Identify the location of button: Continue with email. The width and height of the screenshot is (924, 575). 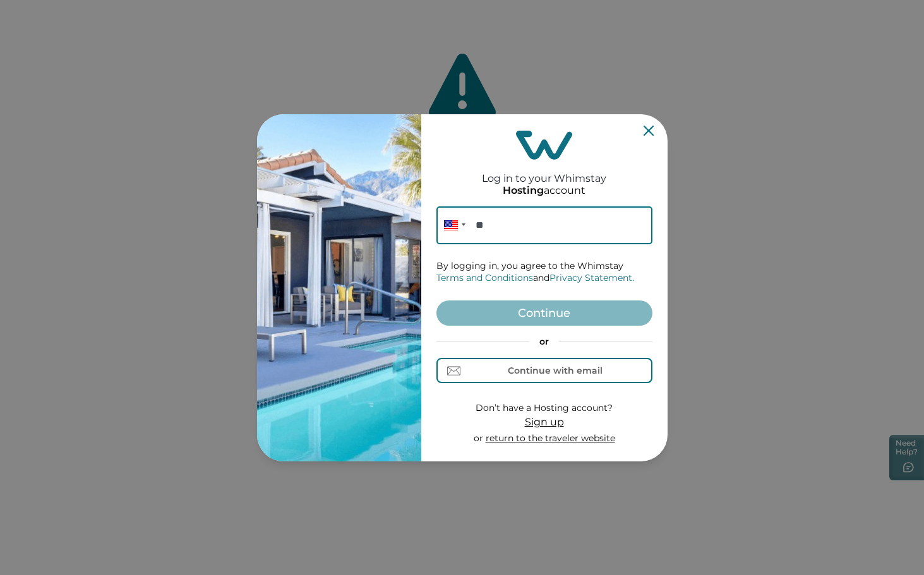
(544, 370).